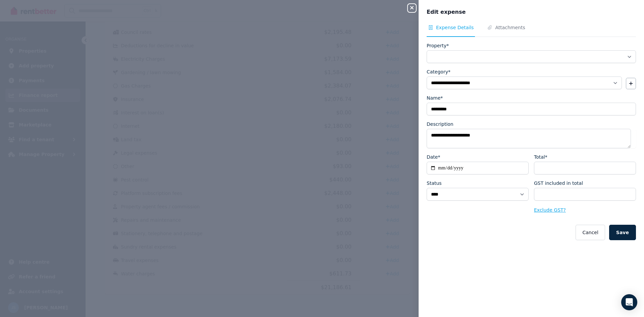 This screenshot has height=317, width=644. I want to click on label: GST included in total, so click(559, 183).